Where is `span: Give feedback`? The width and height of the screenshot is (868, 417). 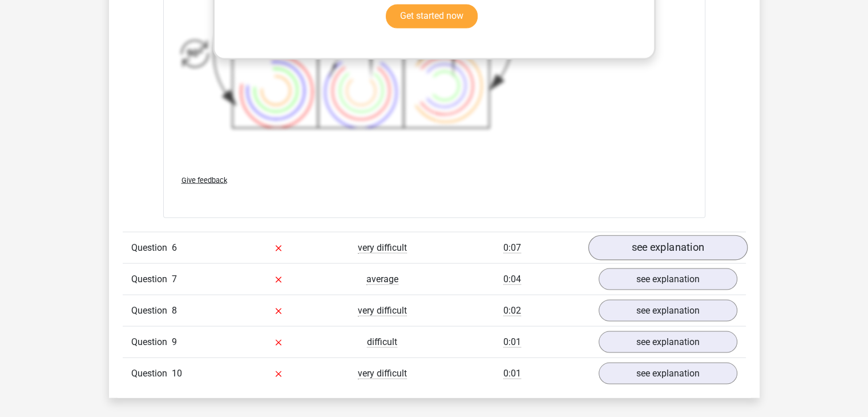 span: Give feedback is located at coordinates (205, 179).